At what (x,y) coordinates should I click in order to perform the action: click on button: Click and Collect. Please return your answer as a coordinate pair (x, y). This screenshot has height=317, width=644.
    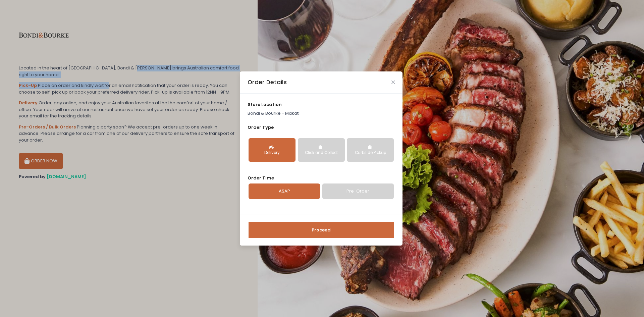
    Looking at the image, I should click on (321, 150).